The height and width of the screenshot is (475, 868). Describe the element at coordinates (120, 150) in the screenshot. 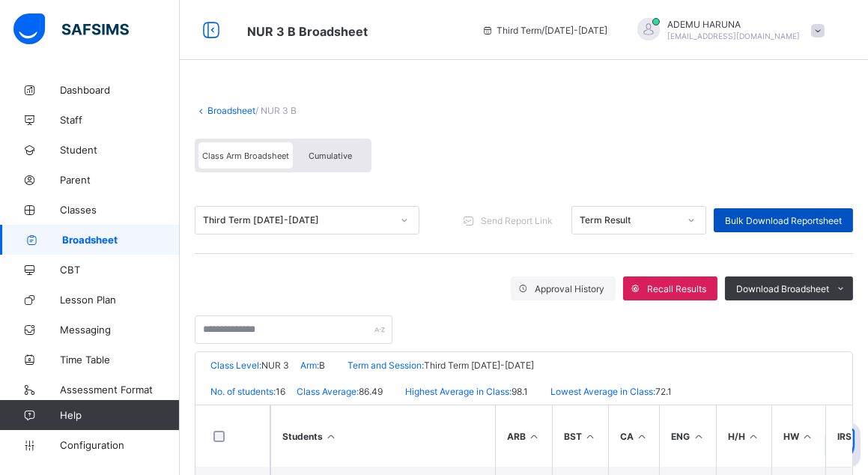

I see `span: Student` at that location.